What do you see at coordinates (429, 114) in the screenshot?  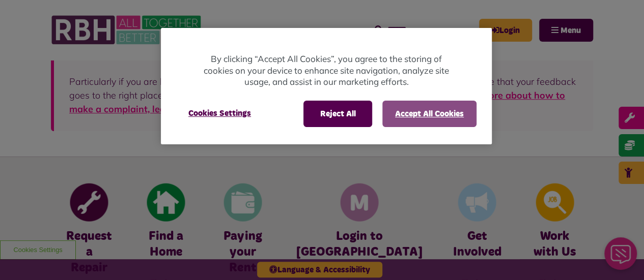 I see `button: Accept All Cookies` at bounding box center [429, 114].